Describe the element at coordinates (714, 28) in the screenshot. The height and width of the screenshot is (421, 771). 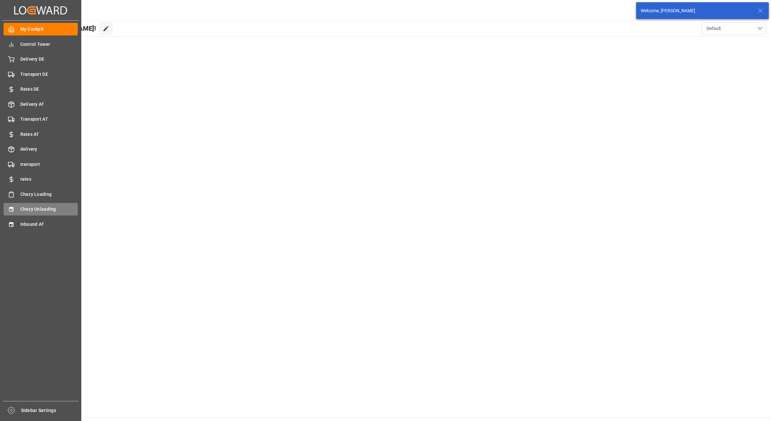
I see `span: Default` at that location.